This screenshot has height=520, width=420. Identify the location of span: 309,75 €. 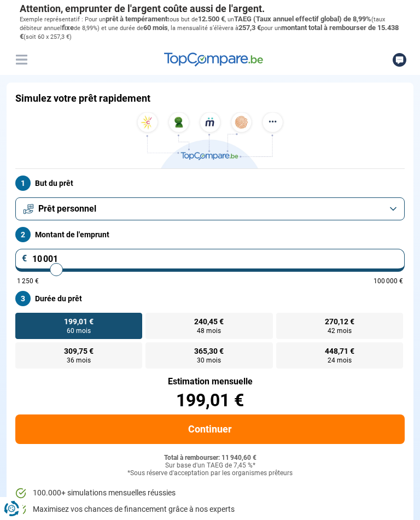
(79, 351).